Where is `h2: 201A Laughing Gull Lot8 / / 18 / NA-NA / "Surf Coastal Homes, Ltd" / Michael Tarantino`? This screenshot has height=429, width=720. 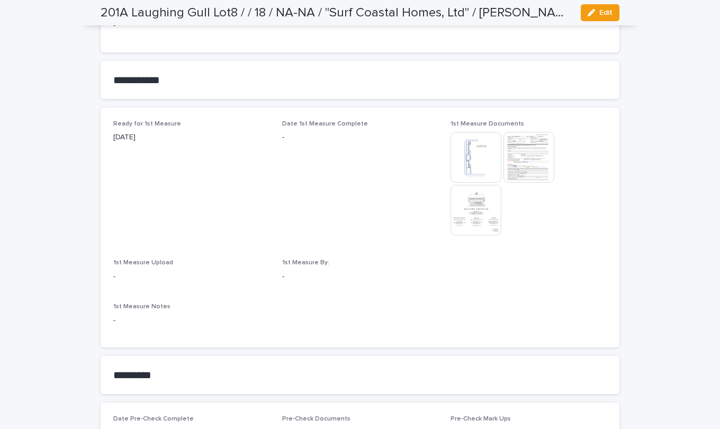
h2: 201A Laughing Gull Lot8 / / 18 / NA-NA / "Surf Coastal Homes, Ltd" / Michael Tarantino is located at coordinates (336, 13).